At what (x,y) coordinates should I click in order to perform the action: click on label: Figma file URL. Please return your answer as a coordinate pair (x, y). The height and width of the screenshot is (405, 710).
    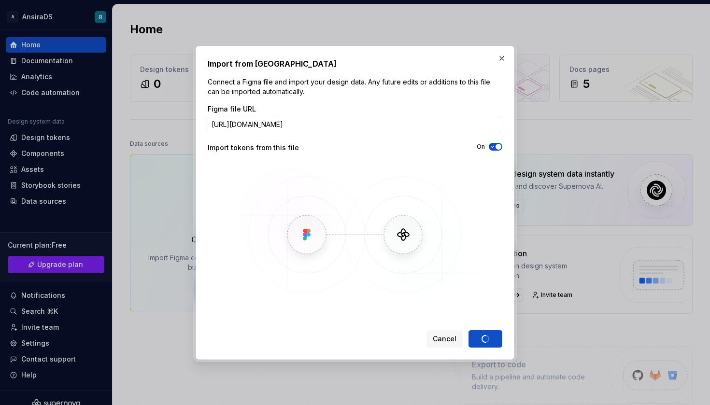
    Looking at the image, I should click on (232, 109).